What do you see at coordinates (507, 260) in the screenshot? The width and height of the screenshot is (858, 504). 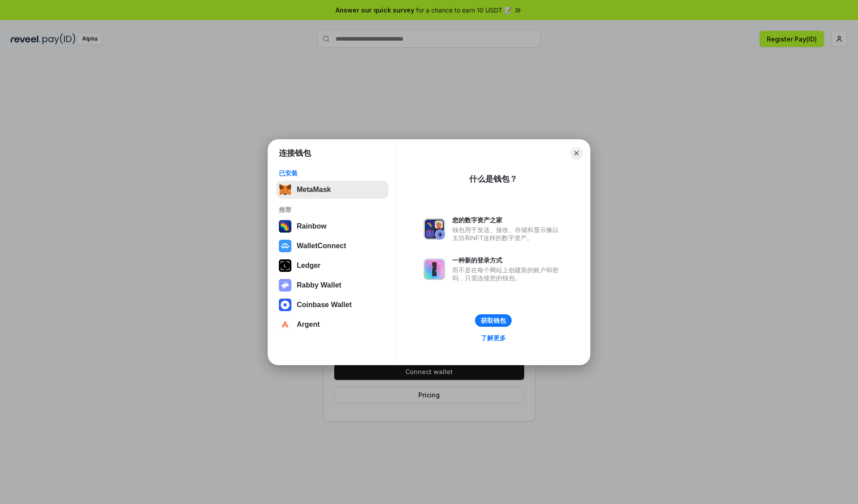 I see `div: 一种新的登录方式` at bounding box center [507, 260].